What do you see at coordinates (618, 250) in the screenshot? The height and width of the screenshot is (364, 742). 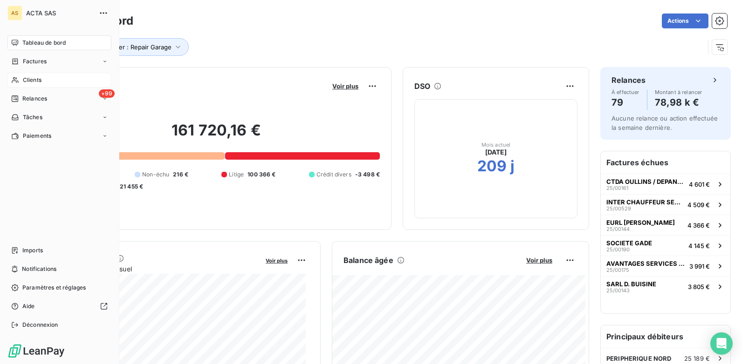 I see `span: 25/00190` at bounding box center [618, 250].